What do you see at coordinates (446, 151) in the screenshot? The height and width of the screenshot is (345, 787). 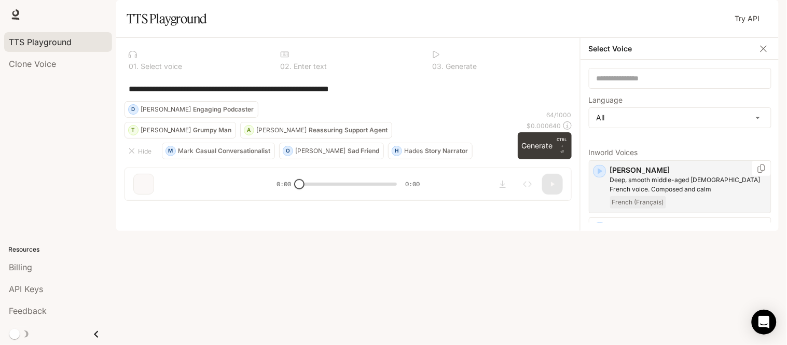 I see `p: Story Narrator` at bounding box center [446, 151].